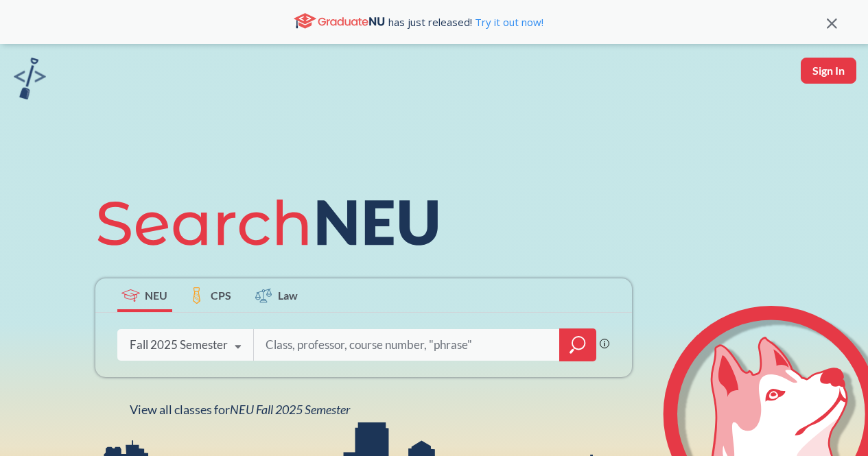 This screenshot has width=868, height=456. What do you see at coordinates (29, 80) in the screenshot?
I see `a: sandbox logo` at bounding box center [29, 80].